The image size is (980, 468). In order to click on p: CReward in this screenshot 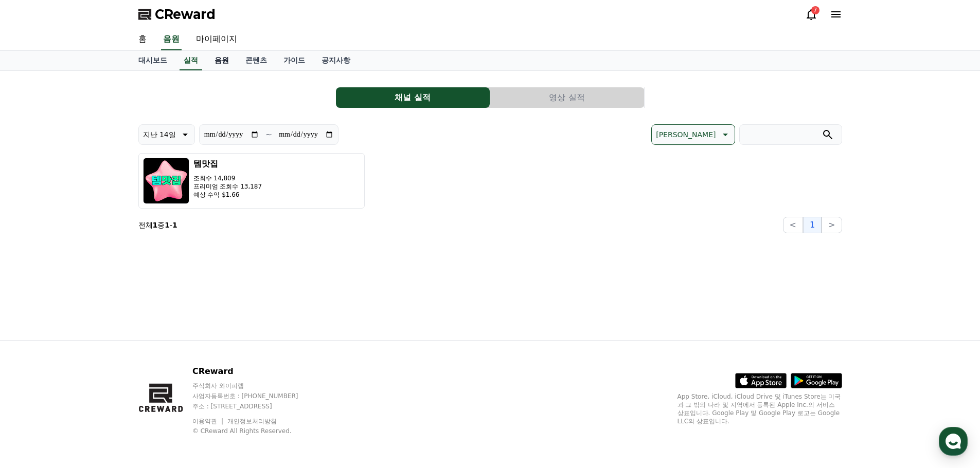, I will do `click(255, 372)`.